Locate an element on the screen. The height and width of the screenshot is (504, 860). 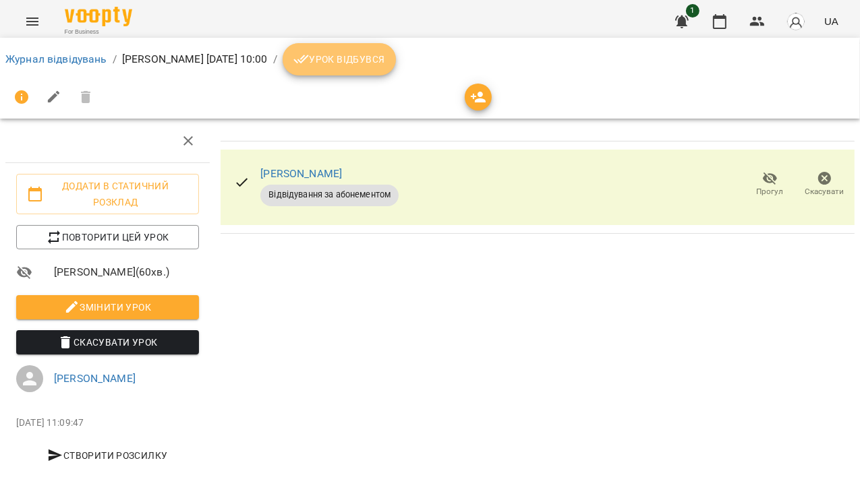
img: Voopty Logo is located at coordinates (99, 16).